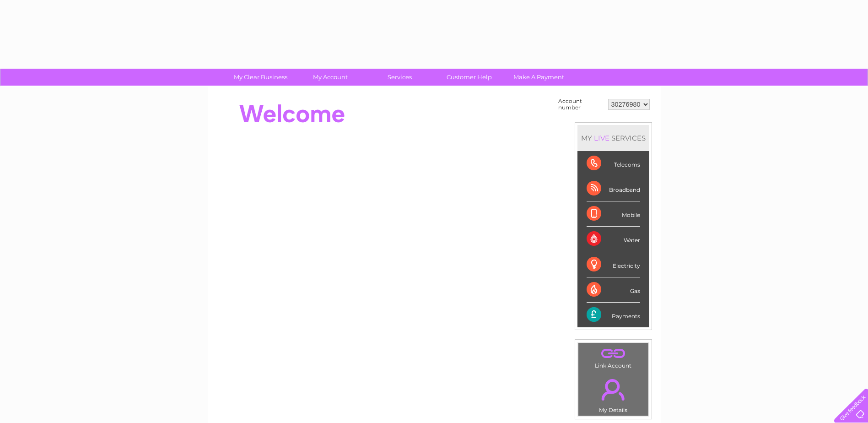  Describe the element at coordinates (538, 77) in the screenshot. I see `a: Make A Payment` at that location.